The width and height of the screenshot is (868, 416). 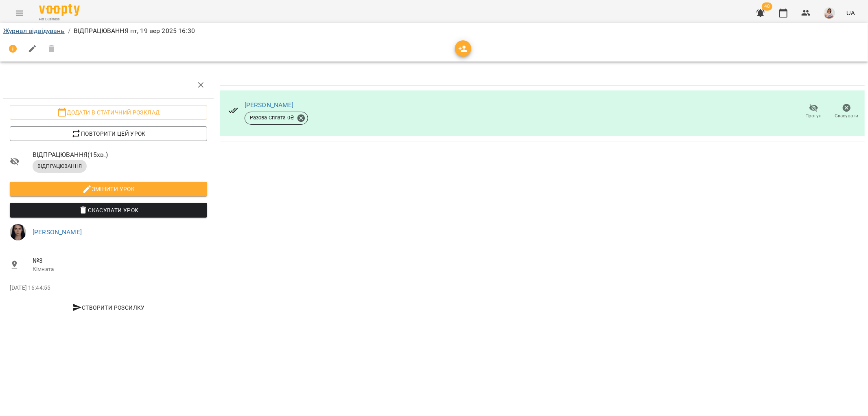 What do you see at coordinates (60, 19) in the screenshot?
I see `span: For Business` at bounding box center [60, 19].